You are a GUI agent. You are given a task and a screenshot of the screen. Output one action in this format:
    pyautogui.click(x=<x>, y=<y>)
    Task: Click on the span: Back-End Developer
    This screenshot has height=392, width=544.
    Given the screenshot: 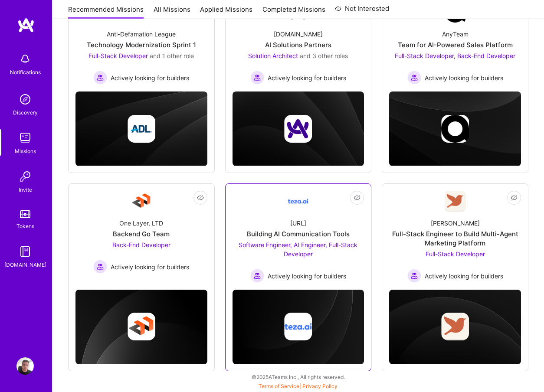 What is the action you would take?
    pyautogui.click(x=141, y=245)
    